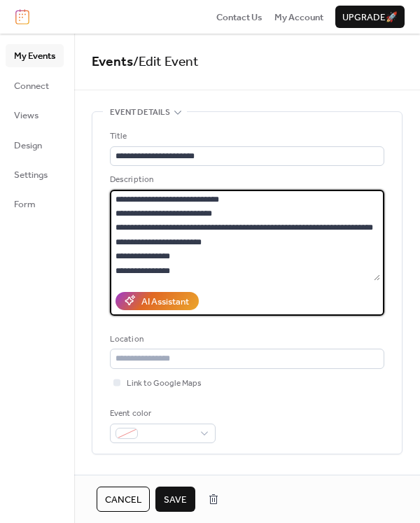 Image resolution: width=420 pixels, height=523 pixels. Describe the element at coordinates (245, 340) in the screenshot. I see `div: Location` at that location.